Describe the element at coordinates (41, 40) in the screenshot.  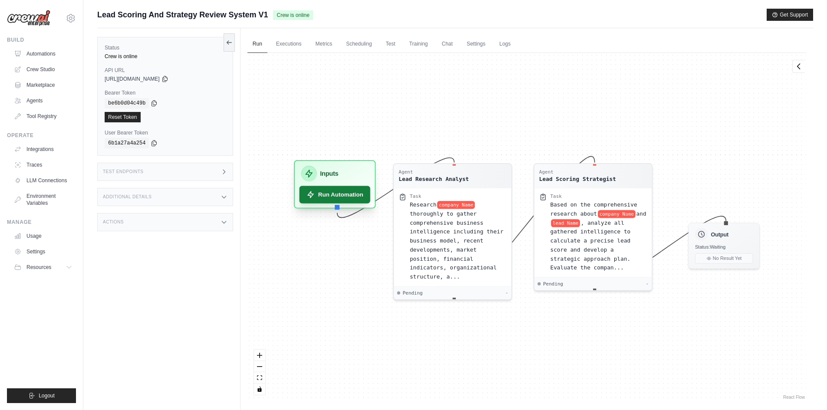
I see `div: Build` at that location.